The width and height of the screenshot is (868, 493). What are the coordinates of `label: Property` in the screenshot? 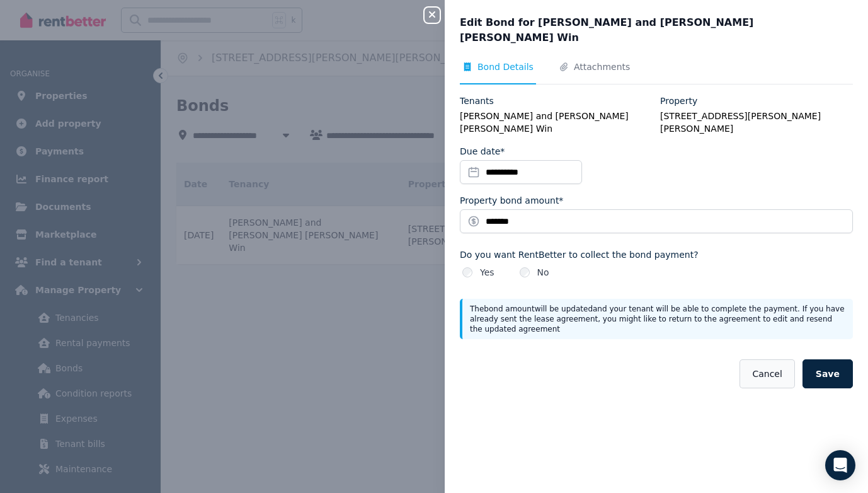 It's located at (678, 101).